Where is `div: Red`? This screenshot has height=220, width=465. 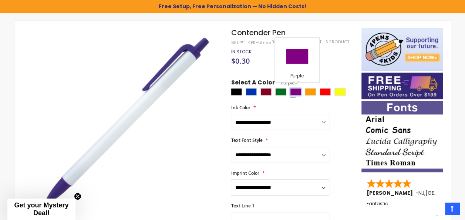
div: Red is located at coordinates (325, 92).